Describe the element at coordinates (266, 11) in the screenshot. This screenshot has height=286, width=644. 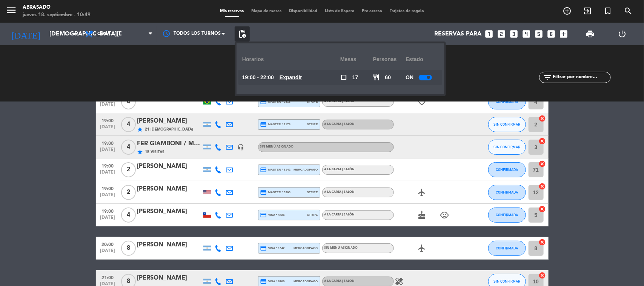
I see `span: Mapa de mesas` at that location.